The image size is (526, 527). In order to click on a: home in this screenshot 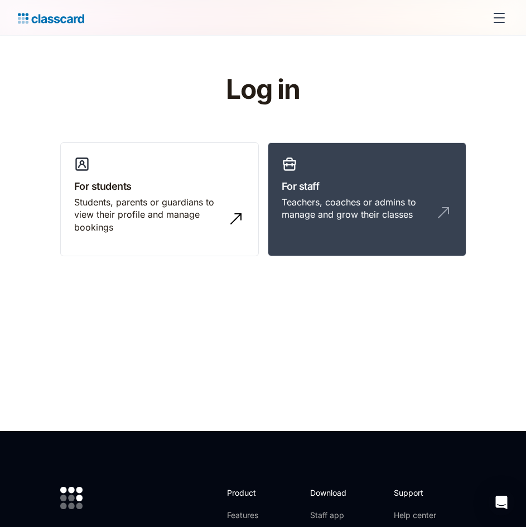, I will do `click(51, 18)`.